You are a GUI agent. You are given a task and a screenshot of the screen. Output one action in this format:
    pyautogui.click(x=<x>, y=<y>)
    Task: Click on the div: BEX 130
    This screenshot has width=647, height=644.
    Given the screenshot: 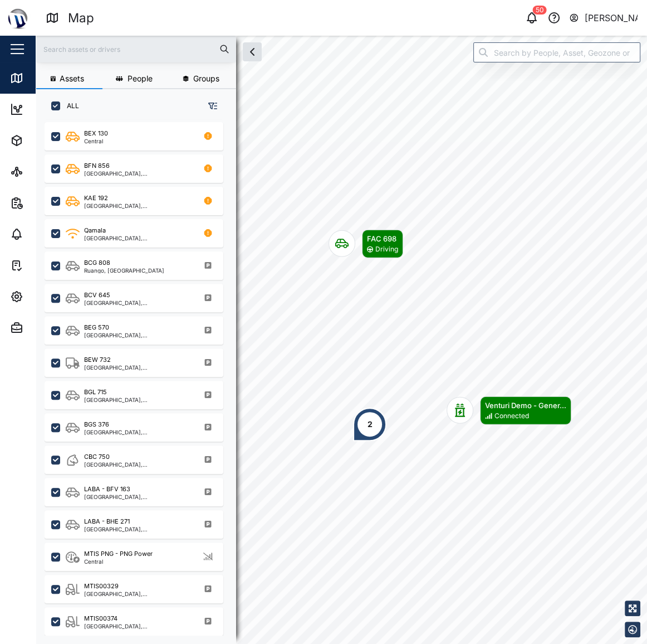 What is the action you would take?
    pyautogui.click(x=96, y=133)
    